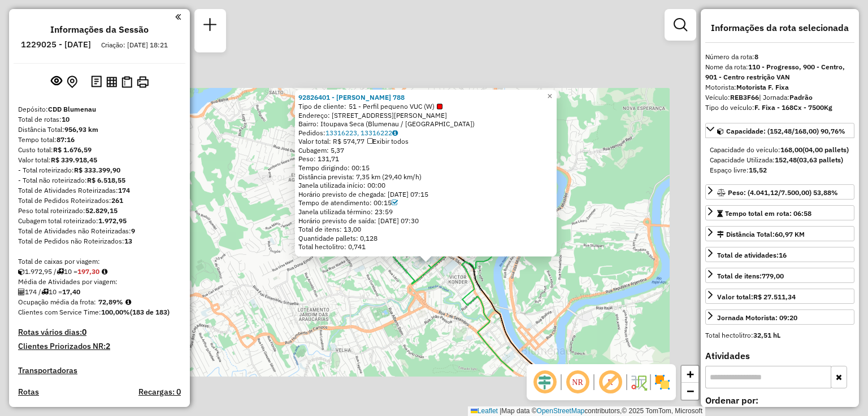  I want to click on strong: 0, so click(84, 333).